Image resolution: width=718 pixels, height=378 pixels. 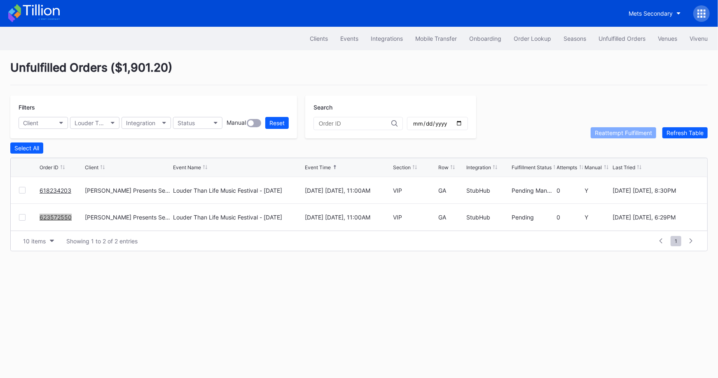 I want to click on button: Unfulfilled Orders, so click(x=622, y=38).